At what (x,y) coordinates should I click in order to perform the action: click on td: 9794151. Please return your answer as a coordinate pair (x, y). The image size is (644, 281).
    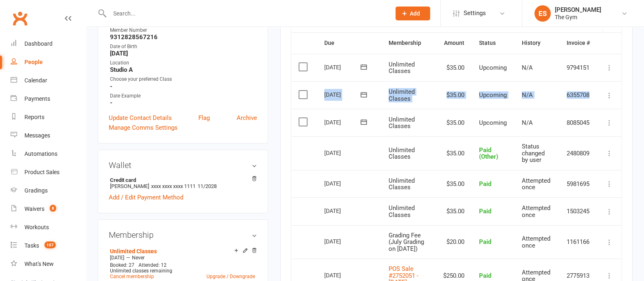
    Looking at the image, I should click on (578, 68).